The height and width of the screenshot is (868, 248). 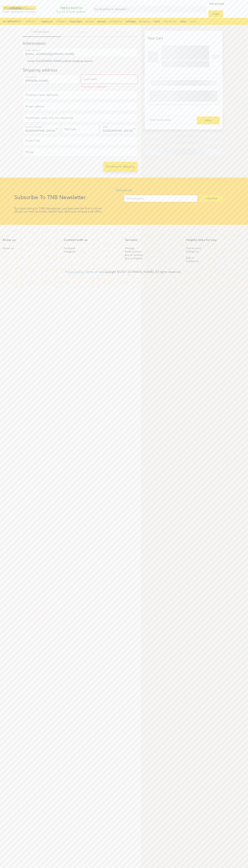 What do you see at coordinates (12, 21) in the screenshot?
I see `a: All breakfast` at bounding box center [12, 21].